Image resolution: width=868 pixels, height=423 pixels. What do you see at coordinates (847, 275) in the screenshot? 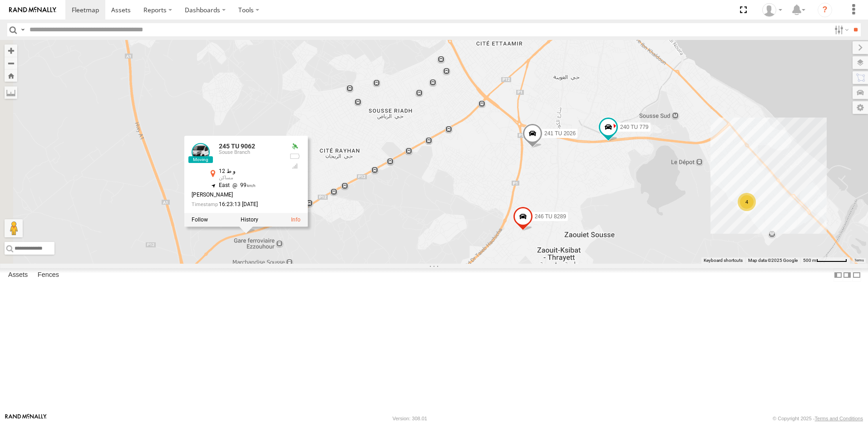
I see `label: Dock Summary Table to the Right` at bounding box center [847, 275].